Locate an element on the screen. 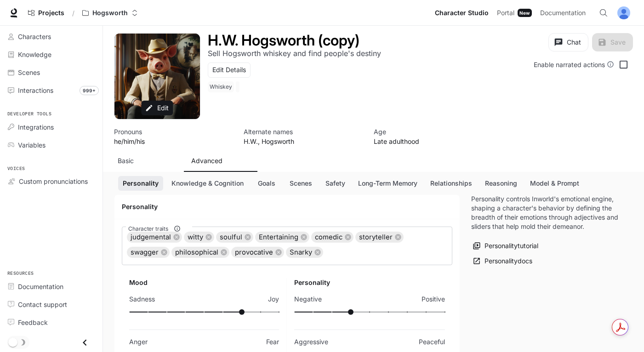  p: Joy is located at coordinates (274, 299).